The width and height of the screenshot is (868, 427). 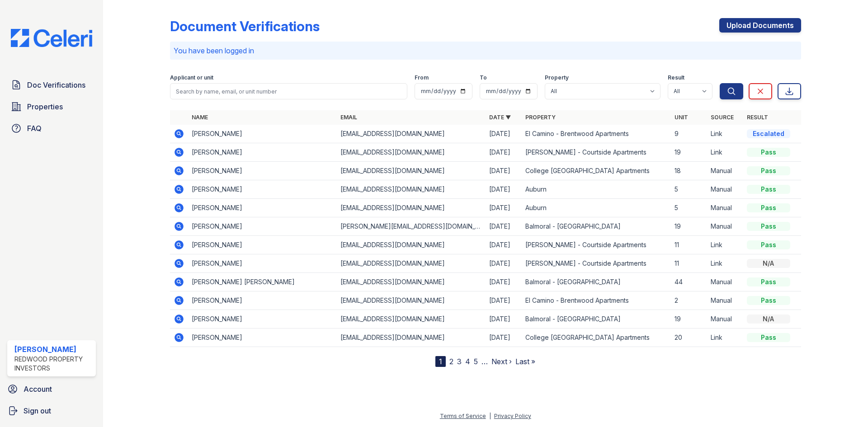 What do you see at coordinates (689, 171) in the screenshot?
I see `td: 18` at bounding box center [689, 171].